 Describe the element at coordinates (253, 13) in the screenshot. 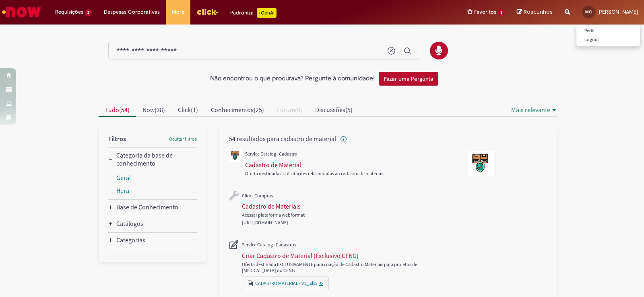

I see `div: Padroniza` at that location.